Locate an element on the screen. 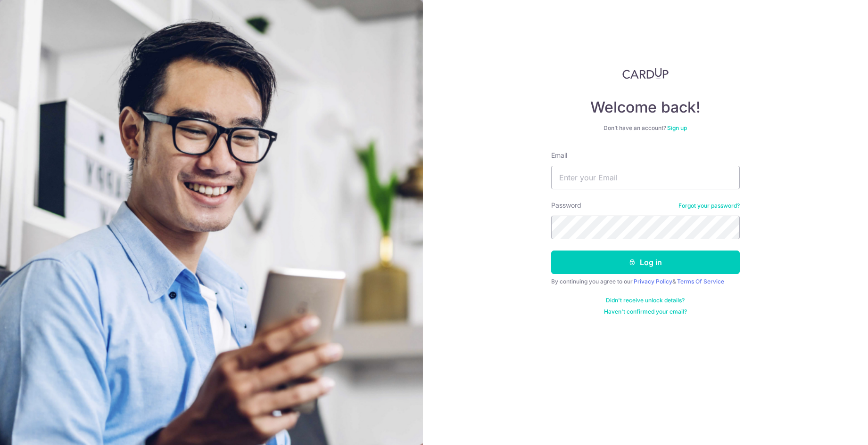  a: Terms Of Service is located at coordinates (701, 281).